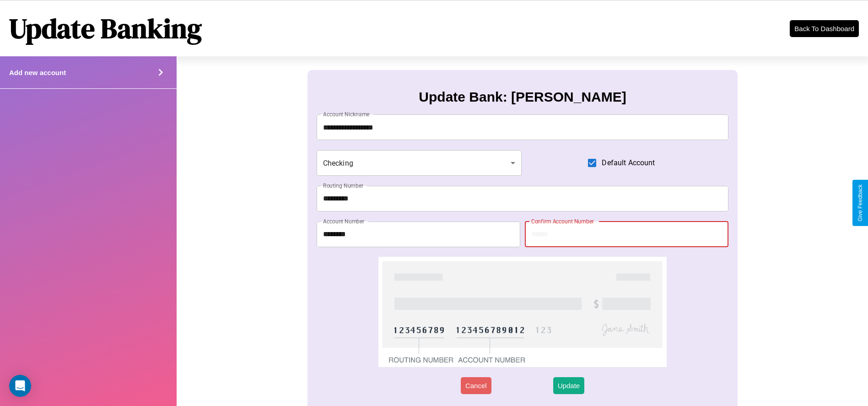  What do you see at coordinates (343, 221) in the screenshot?
I see `label: Account Number` at bounding box center [343, 221].